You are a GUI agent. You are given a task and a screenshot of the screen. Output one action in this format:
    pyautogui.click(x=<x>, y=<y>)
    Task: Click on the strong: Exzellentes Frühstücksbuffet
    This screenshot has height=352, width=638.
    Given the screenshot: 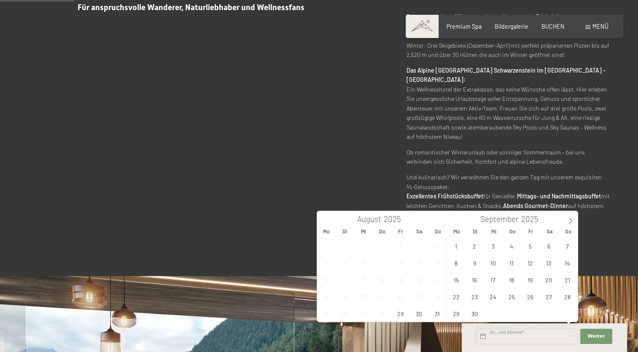 What is the action you would take?
    pyautogui.click(x=445, y=196)
    